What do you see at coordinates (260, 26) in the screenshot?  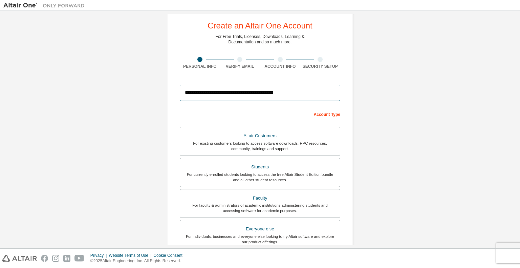 I see `div: Create an Altair One Account` at bounding box center [260, 26].